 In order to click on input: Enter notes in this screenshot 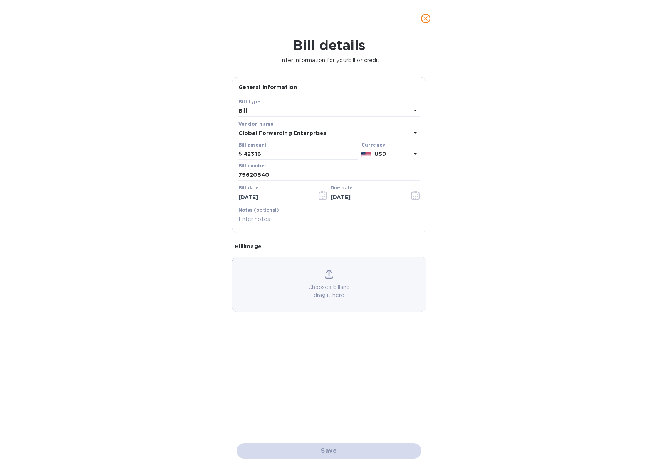, I will do `click(329, 219)`.